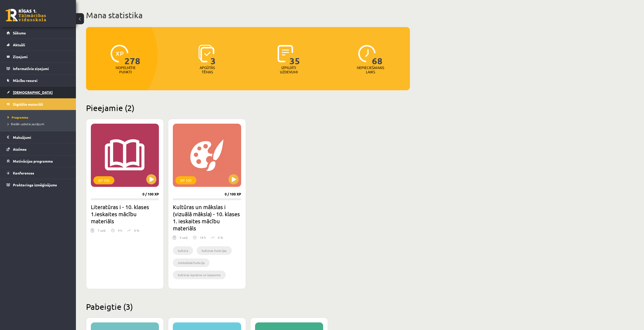 The image size is (644, 330). Describe the element at coordinates (38, 149) in the screenshot. I see `a: Atzīmes` at that location.